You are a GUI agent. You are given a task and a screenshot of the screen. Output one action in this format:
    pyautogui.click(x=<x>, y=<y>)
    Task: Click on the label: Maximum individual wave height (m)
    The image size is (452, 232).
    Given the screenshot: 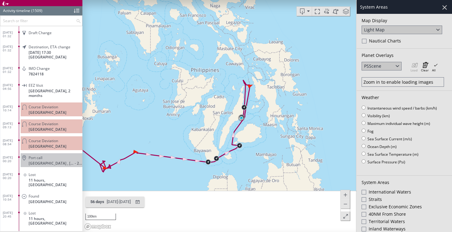 What is the action you would take?
    pyautogui.click(x=399, y=123)
    